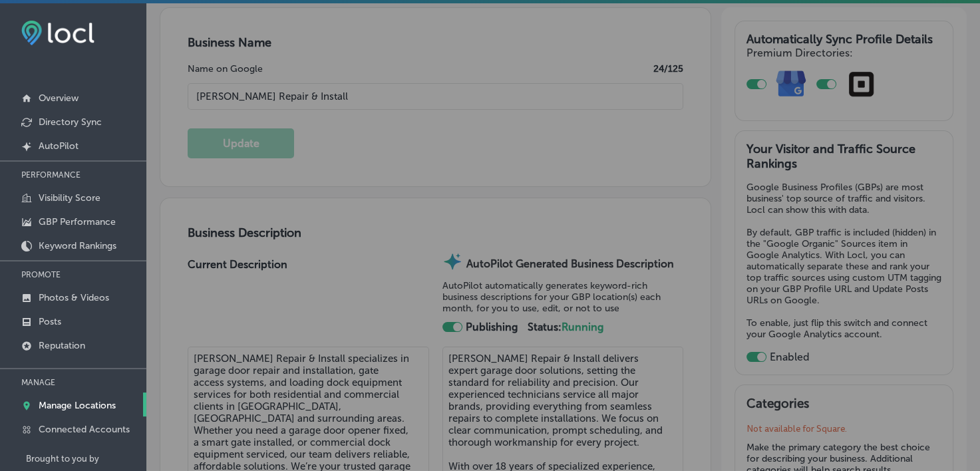 The image size is (980, 471). I want to click on p: GBP Performance, so click(77, 221).